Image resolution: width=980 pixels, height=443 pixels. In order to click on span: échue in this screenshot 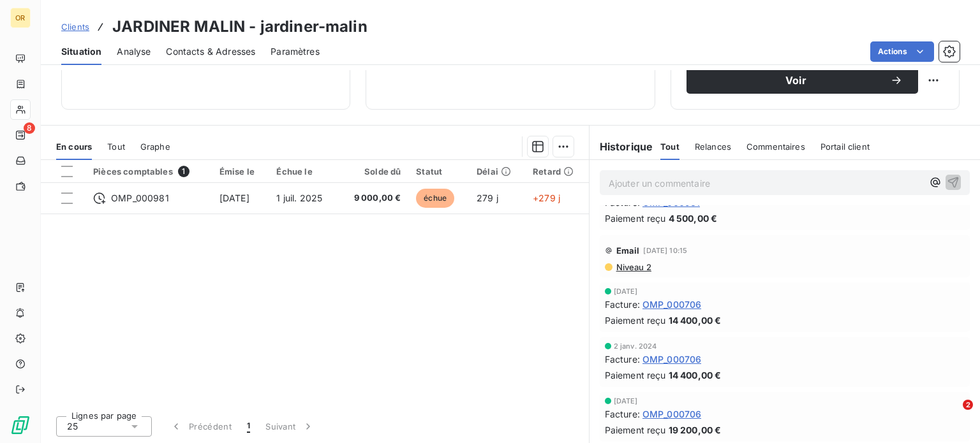, I will do `click(435, 198)`.